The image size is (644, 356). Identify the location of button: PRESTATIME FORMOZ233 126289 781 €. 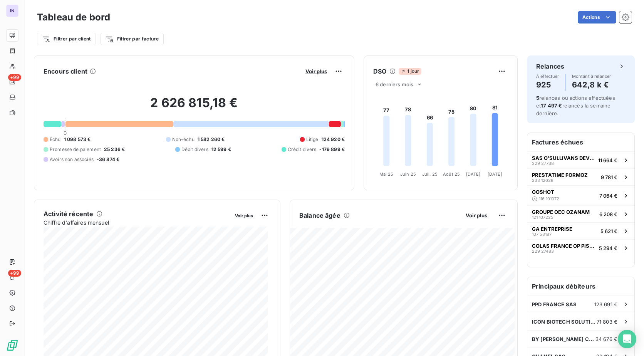
(581, 177).